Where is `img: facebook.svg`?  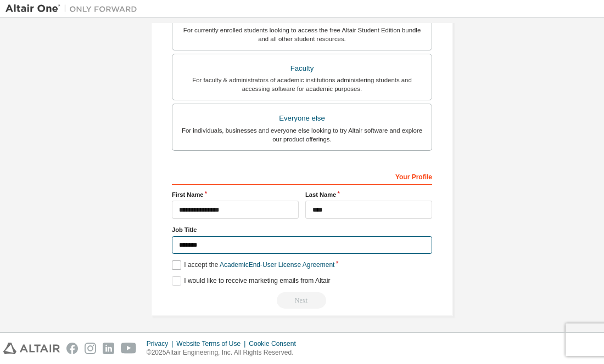
img: facebook.svg is located at coordinates (72, 348).